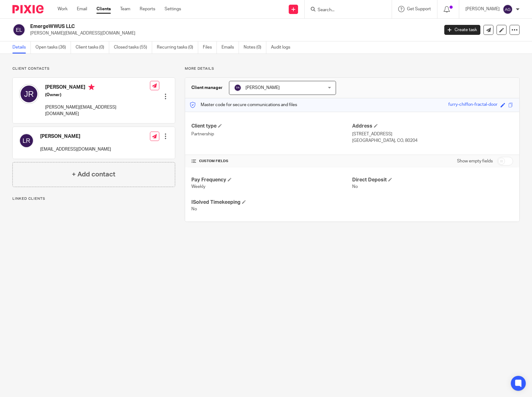 The image size is (532, 397). What do you see at coordinates (283, 47) in the screenshot?
I see `a: Audit logs` at bounding box center [283, 47].